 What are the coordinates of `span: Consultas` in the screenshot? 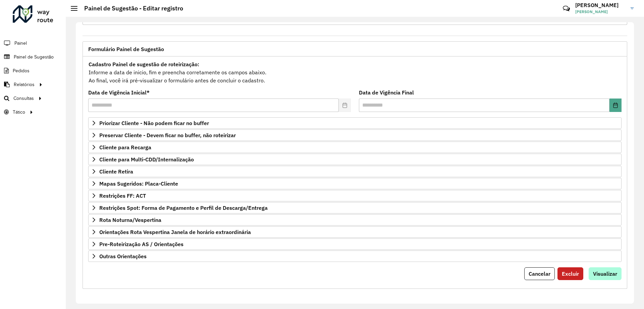 It's located at (23, 98).